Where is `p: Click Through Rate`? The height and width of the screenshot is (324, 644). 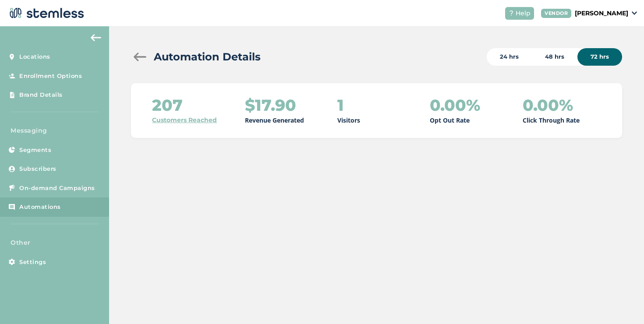
p: Click Through Rate is located at coordinates (551, 120).